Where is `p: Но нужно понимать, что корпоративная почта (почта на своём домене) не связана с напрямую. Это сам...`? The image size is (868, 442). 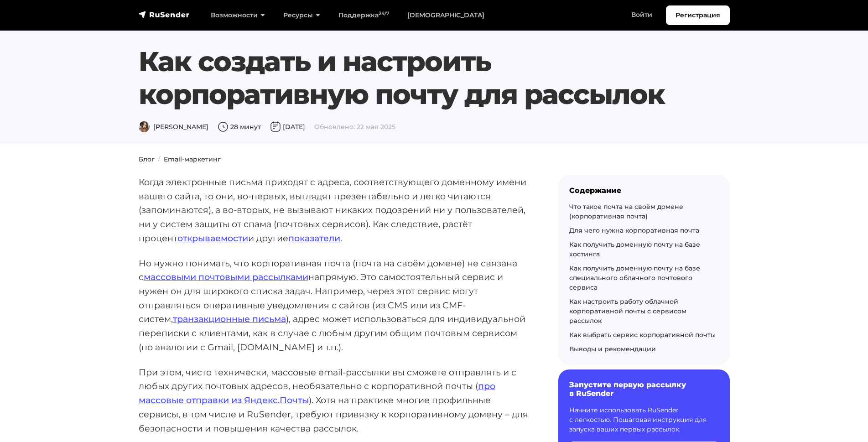
p: Но нужно понимать, что корпоративная почта (почта на своём домене) не связана с напрямую. Это сам... is located at coordinates (334, 305).